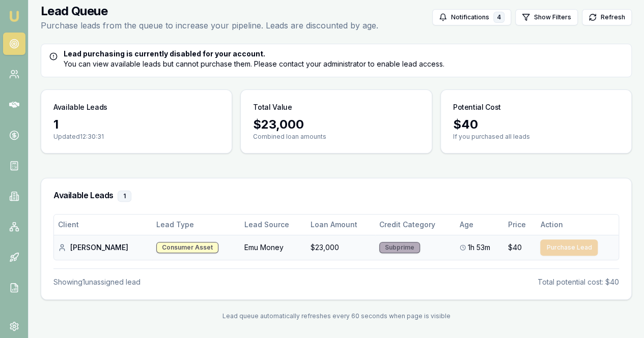  I want to click on th: Action, so click(577, 225).